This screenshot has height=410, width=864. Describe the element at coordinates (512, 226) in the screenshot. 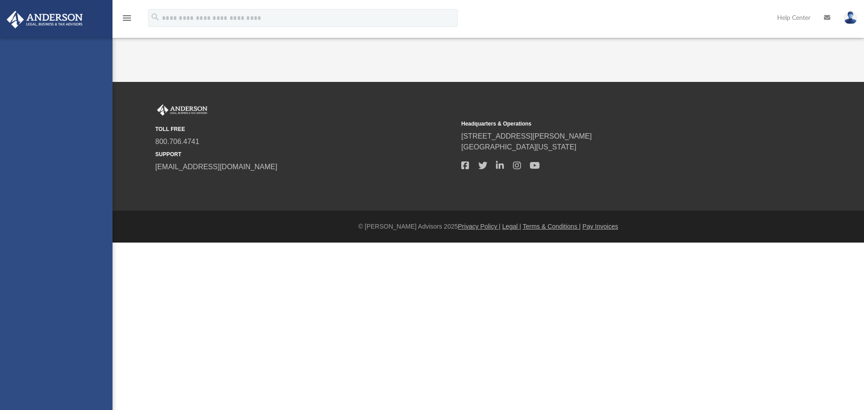

I see `a: Legal |` at that location.